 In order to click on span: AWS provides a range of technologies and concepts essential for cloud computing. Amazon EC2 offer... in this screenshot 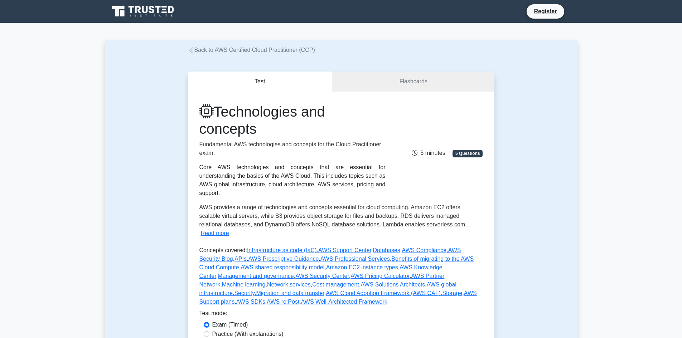, I will do `click(335, 216)`.